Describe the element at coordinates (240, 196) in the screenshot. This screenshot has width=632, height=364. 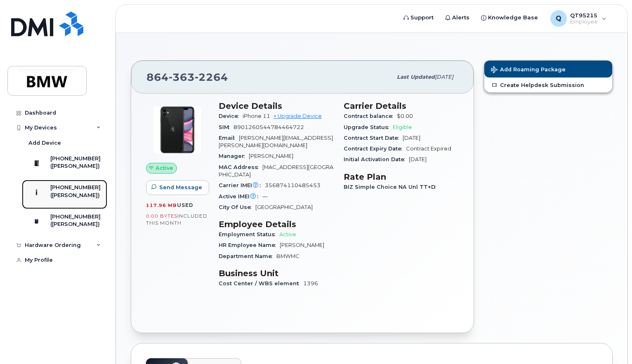
I see `span: Active IMEI` at that location.